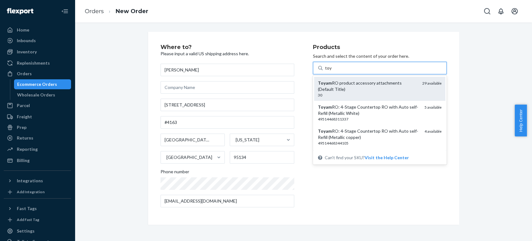 The width and height of the screenshot is (532, 241). I want to click on div: Parcel, so click(23, 105).